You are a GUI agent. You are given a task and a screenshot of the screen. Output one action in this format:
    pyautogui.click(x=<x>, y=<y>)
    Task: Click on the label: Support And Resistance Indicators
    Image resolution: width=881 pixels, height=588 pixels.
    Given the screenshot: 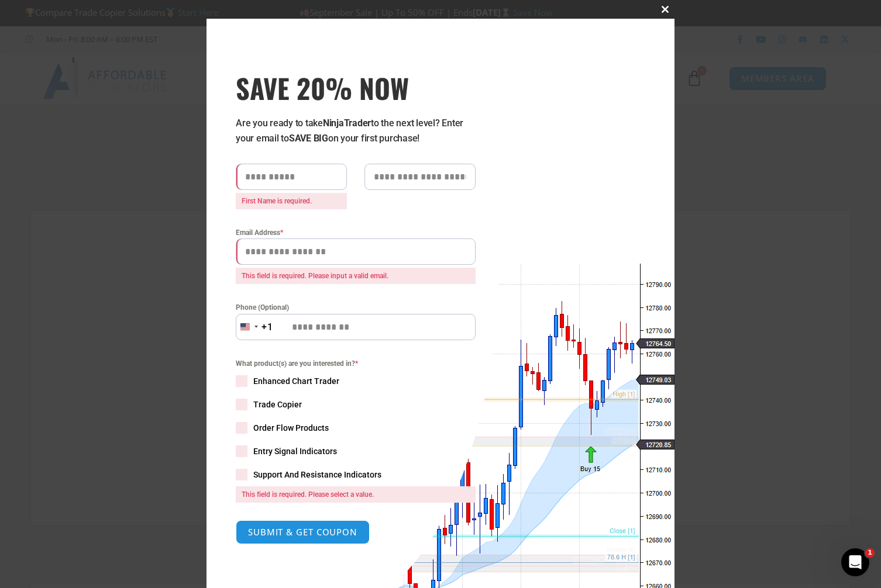 What is the action you would take?
    pyautogui.click(x=356, y=475)
    